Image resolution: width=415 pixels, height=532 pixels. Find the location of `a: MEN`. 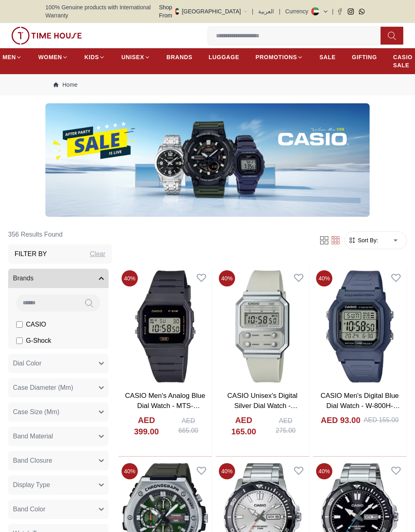

a: MEN is located at coordinates (12, 57).